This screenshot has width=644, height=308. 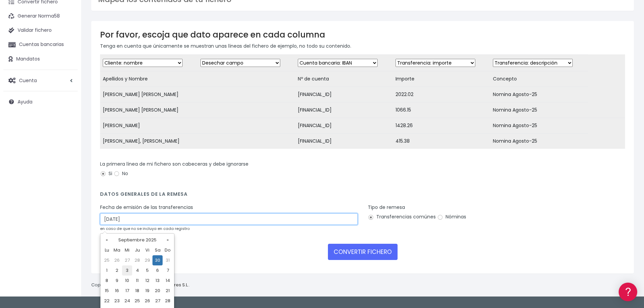 I want to click on td: 1, so click(x=107, y=271).